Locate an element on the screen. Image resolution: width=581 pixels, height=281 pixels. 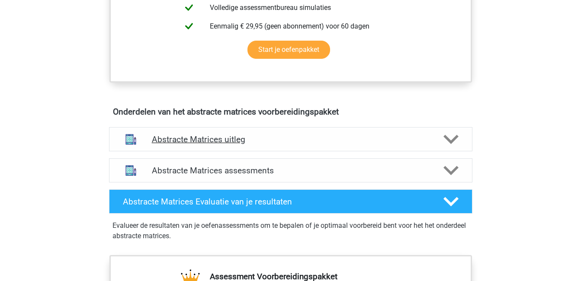
h4: Abstracte Matrices assessments is located at coordinates (291, 170).